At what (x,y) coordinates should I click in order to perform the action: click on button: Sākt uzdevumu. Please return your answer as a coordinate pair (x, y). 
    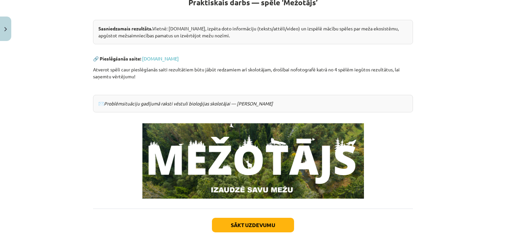
    Looking at the image, I should click on (253, 225).